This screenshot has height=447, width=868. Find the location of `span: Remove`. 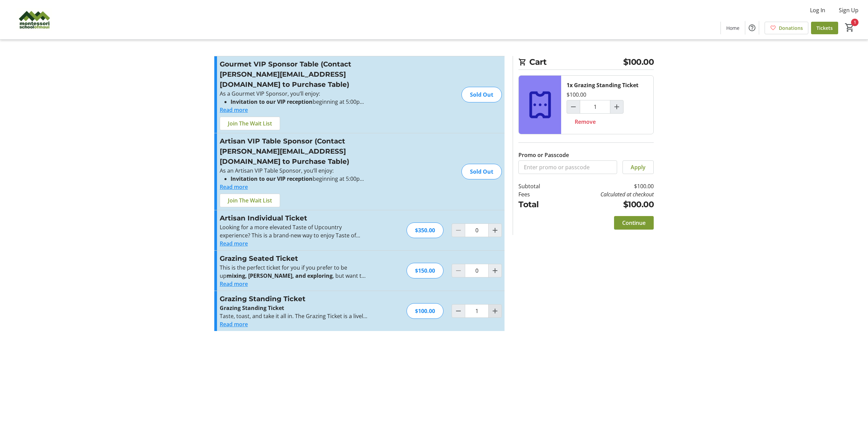

span: Remove is located at coordinates (585, 122).